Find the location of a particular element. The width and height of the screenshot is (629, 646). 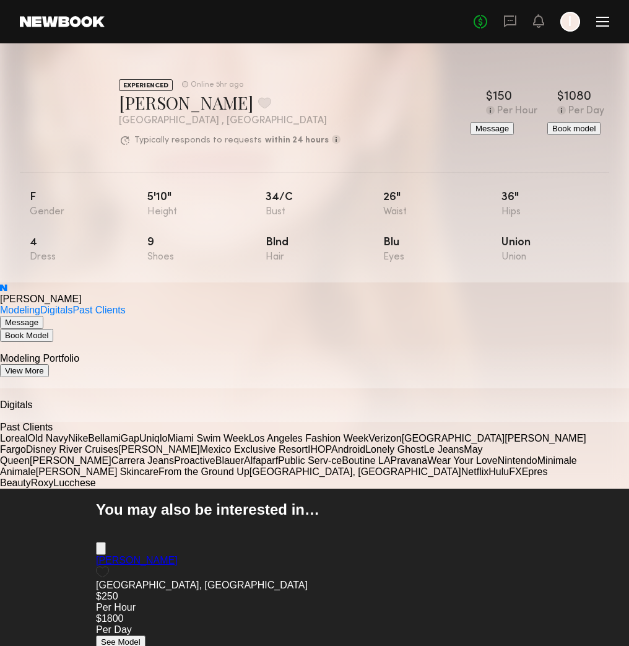

span: Old Navy is located at coordinates (48, 438).